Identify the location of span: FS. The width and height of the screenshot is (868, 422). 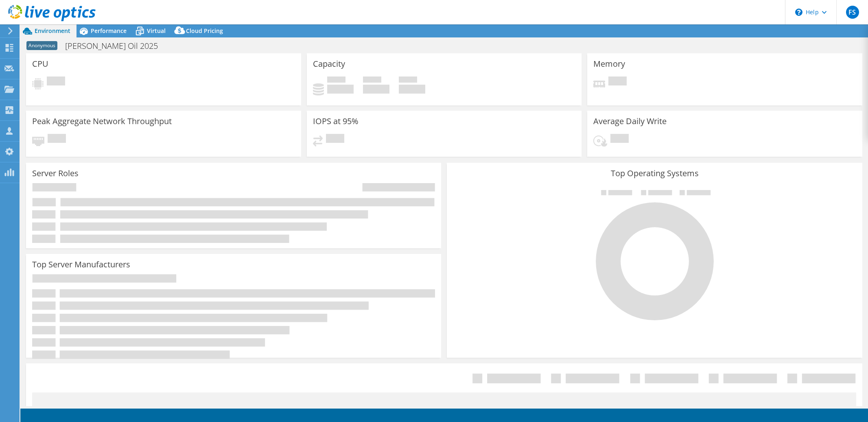
(853, 12).